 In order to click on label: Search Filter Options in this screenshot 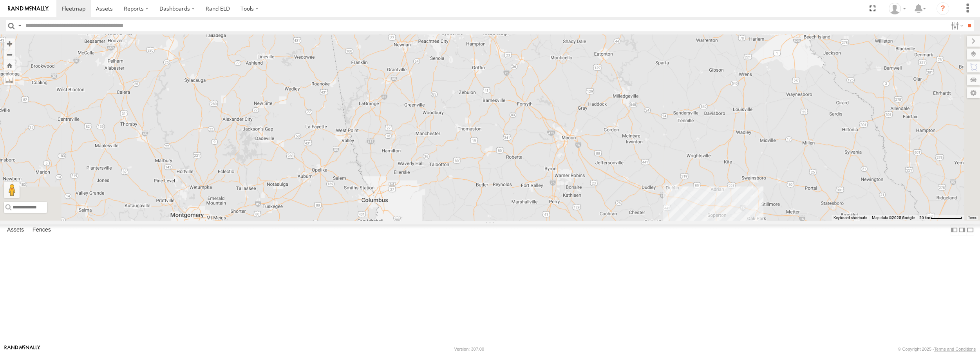, I will do `click(956, 25)`.